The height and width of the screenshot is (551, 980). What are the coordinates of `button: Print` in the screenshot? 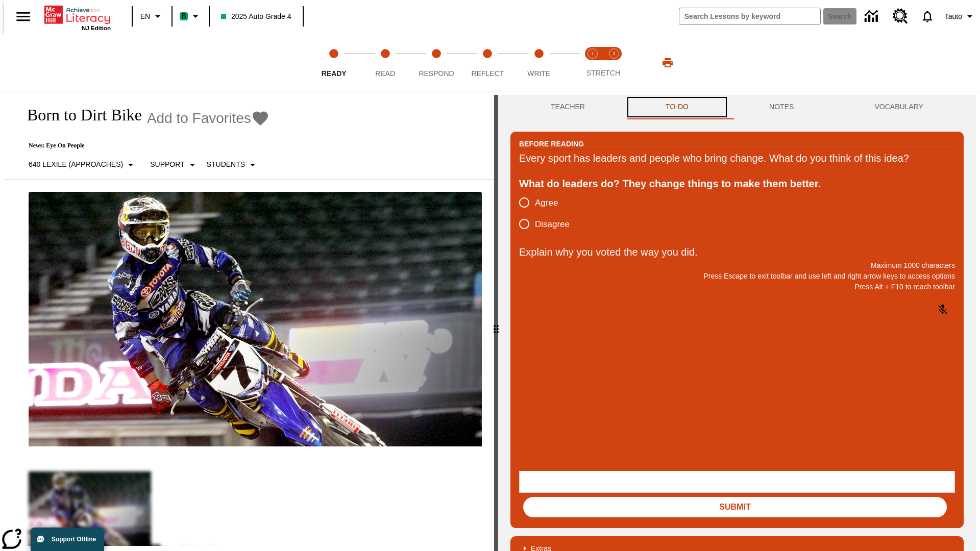 It's located at (667, 63).